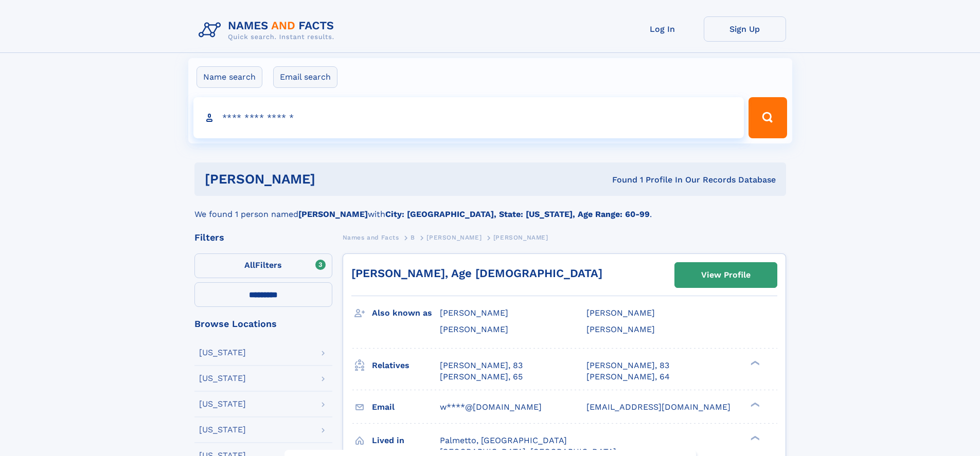 The height and width of the screenshot is (456, 980). I want to click on a: Log In, so click(662, 28).